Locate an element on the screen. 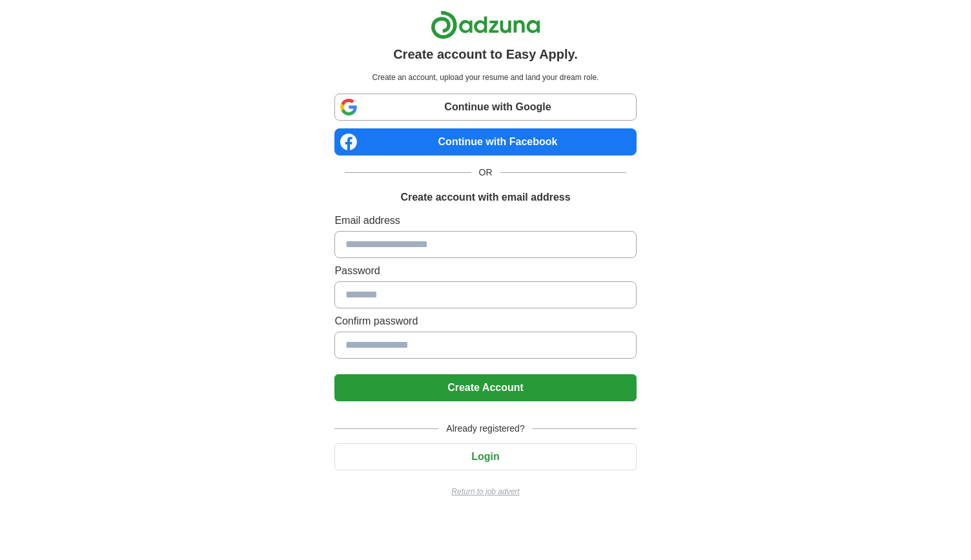 Image resolution: width=971 pixels, height=560 pixels. label: Email address is located at coordinates (485, 221).